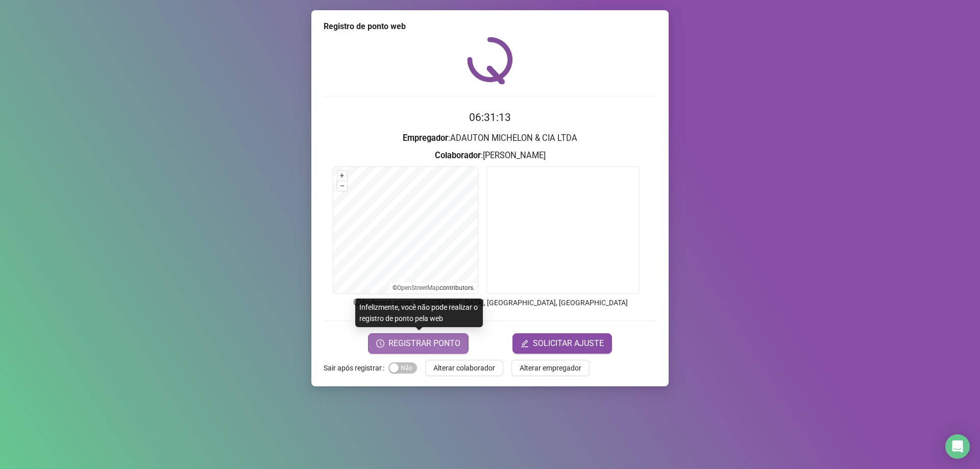 The height and width of the screenshot is (469, 980). What do you see at coordinates (420, 313) in the screenshot?
I see `div: Infelizmente, você não pode realizar o registro de ponto pela web` at bounding box center [420, 313].